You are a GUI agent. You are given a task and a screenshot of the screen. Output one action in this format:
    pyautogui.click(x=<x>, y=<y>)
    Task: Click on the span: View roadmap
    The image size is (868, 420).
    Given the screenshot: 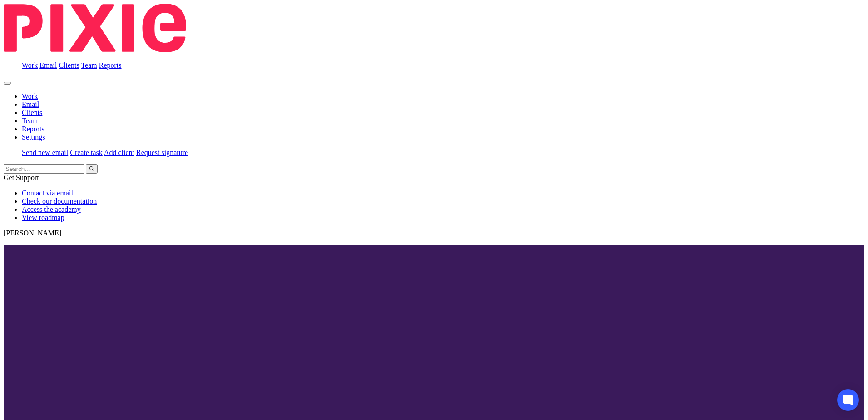 What is the action you would take?
    pyautogui.click(x=43, y=217)
    